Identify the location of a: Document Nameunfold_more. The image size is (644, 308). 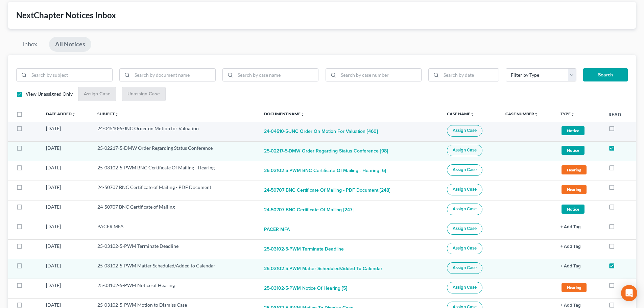
(284, 114).